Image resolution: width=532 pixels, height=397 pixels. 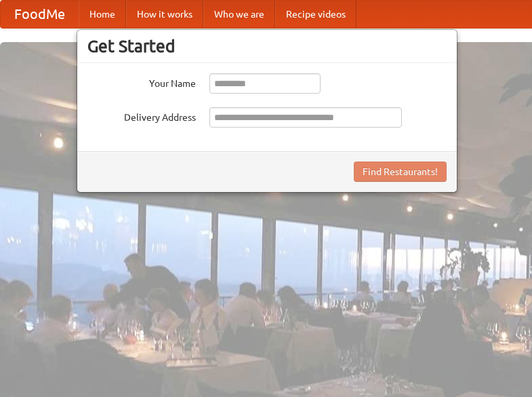 I want to click on a: Who we are, so click(x=239, y=14).